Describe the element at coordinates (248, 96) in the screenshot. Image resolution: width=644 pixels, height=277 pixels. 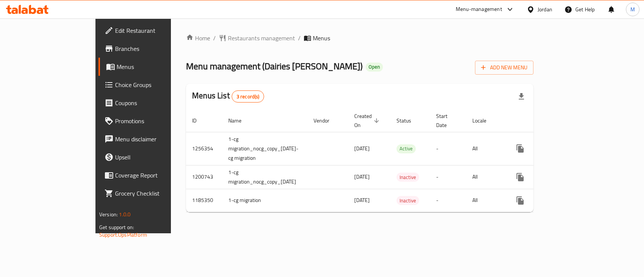
I see `span: 3 record(s)` at that location.